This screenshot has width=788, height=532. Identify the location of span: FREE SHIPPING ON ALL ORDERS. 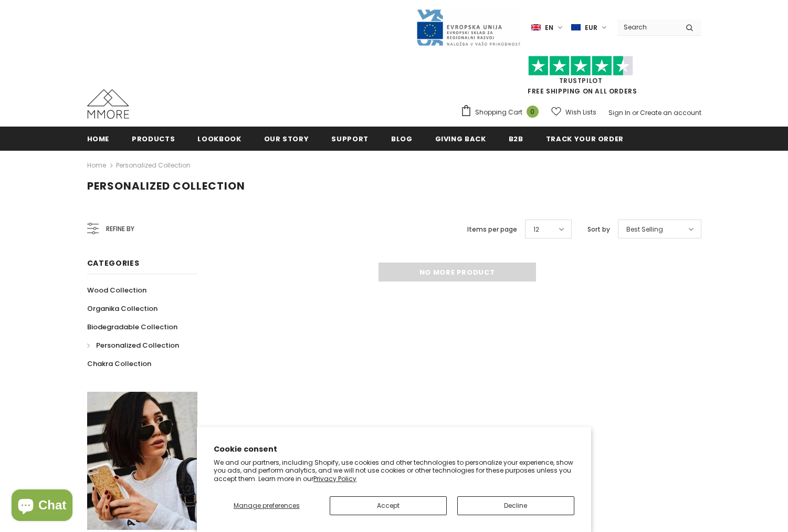
(581, 78).